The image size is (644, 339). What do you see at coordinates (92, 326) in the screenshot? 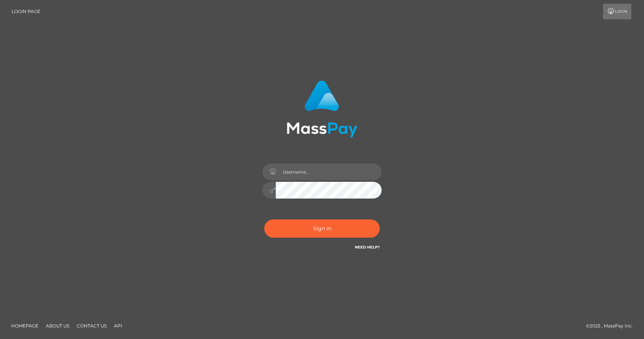
I see `a: Contact Us` at bounding box center [92, 326].